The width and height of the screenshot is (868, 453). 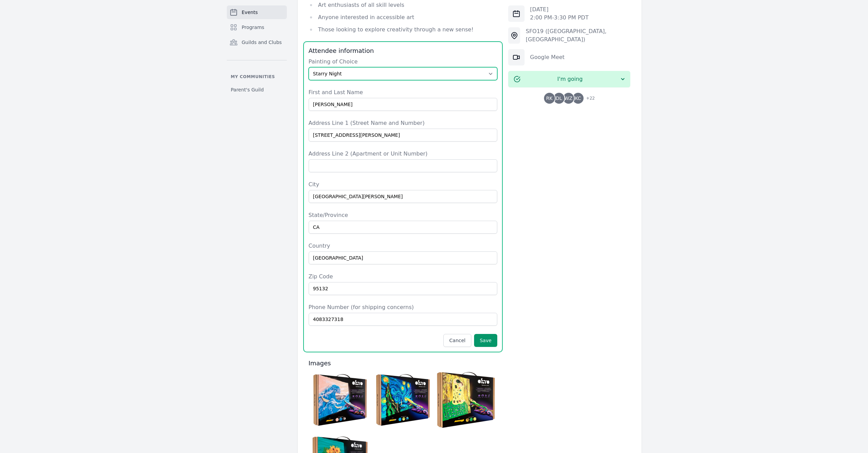 What do you see at coordinates (403, 363) in the screenshot?
I see `h3: Images` at bounding box center [403, 363].